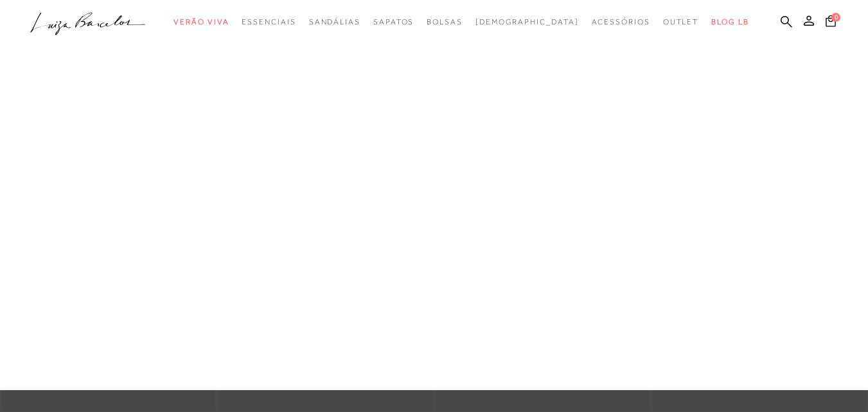 The width and height of the screenshot is (868, 412). Describe the element at coordinates (730, 22) in the screenshot. I see `span: BLOG LB` at that location.